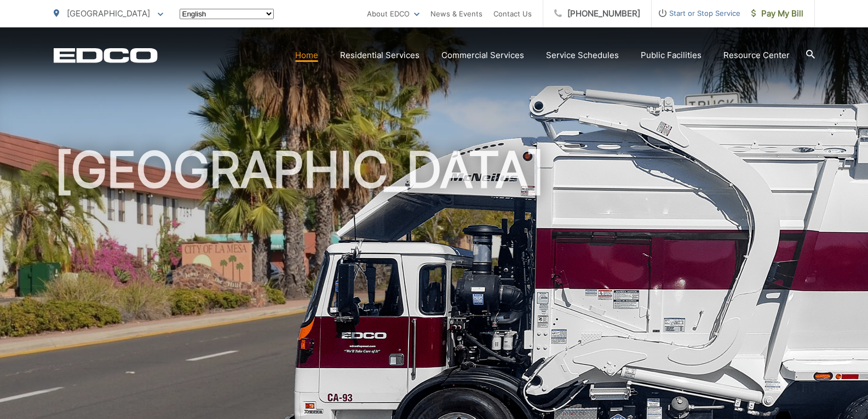 This screenshot has width=868, height=419. What do you see at coordinates (393, 14) in the screenshot?
I see `a: About EDCO` at bounding box center [393, 14].